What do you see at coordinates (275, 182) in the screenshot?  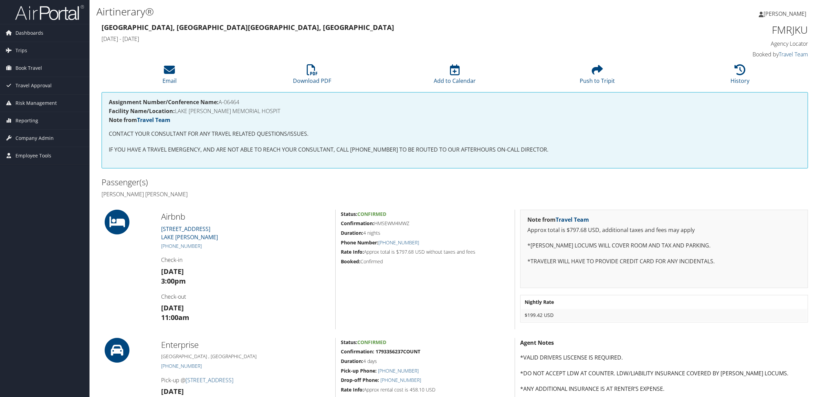 I see `h2: Passenger(s)` at bounding box center [275, 182].